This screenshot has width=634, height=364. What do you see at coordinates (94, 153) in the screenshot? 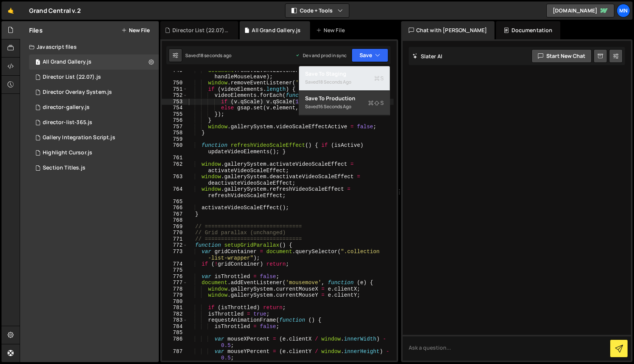
I see `div: 15298/43117.js` at bounding box center [94, 153].